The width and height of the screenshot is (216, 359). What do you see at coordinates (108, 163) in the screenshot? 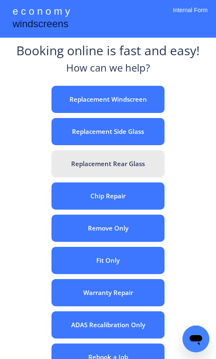
I see `button: Replacement Rear Glass` at bounding box center [108, 163].